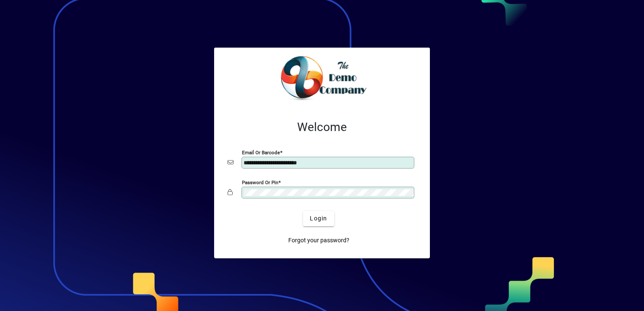  I want to click on mat-label: Password or Pin, so click(260, 182).